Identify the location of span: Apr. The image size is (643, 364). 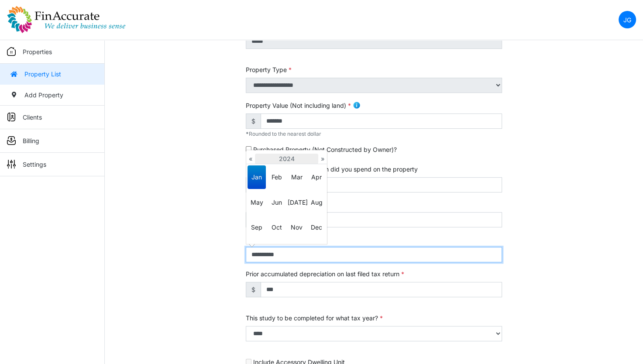
(316, 177).